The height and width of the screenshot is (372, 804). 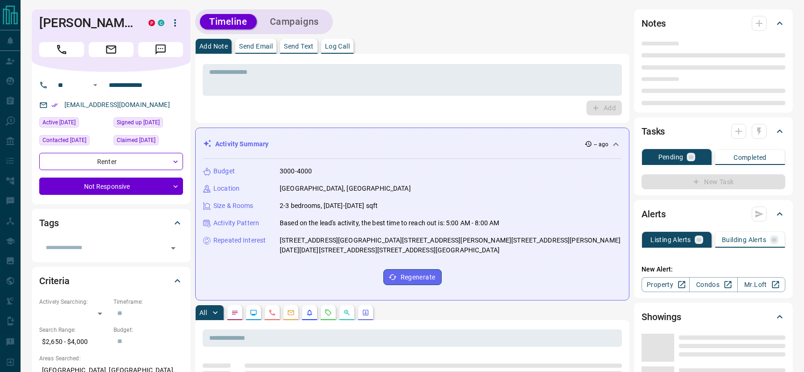 I want to click on h2: Alerts, so click(x=654, y=214).